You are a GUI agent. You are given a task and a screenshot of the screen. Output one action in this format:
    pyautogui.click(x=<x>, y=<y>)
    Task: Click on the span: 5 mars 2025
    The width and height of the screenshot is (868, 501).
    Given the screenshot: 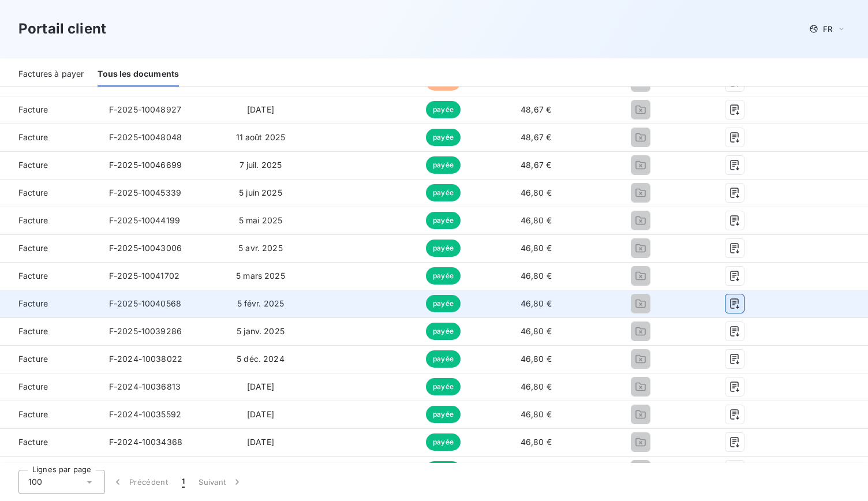 What is the action you would take?
    pyautogui.click(x=261, y=275)
    